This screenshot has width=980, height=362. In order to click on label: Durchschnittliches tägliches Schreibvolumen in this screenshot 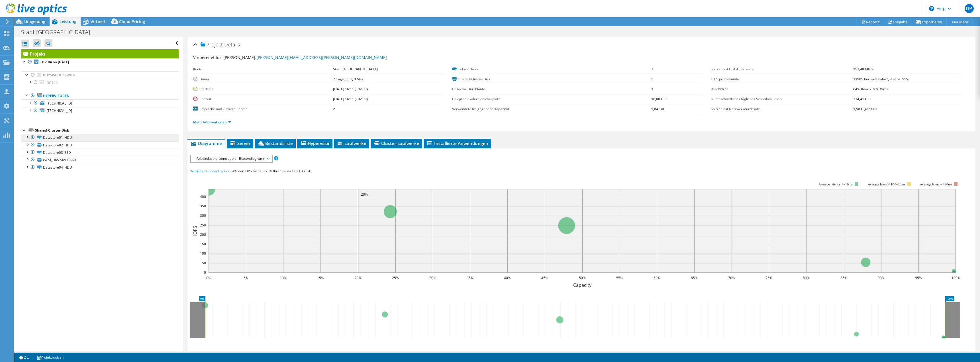, I will do `click(782, 99)`.